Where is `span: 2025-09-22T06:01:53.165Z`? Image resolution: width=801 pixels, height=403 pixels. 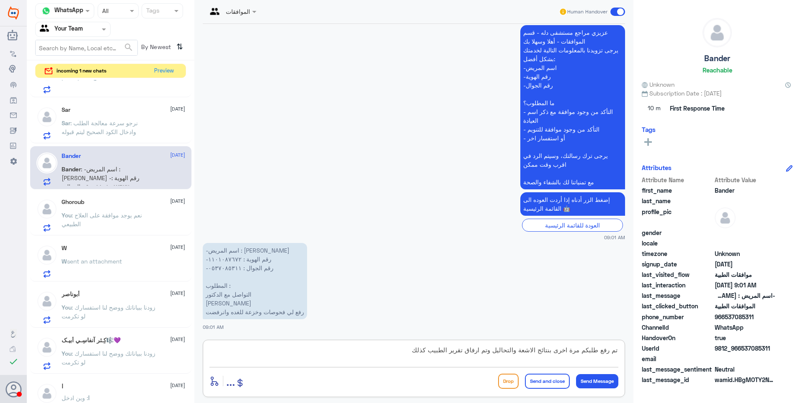
span: 2025-09-22T06:01:53.165Z is located at coordinates (745, 285).